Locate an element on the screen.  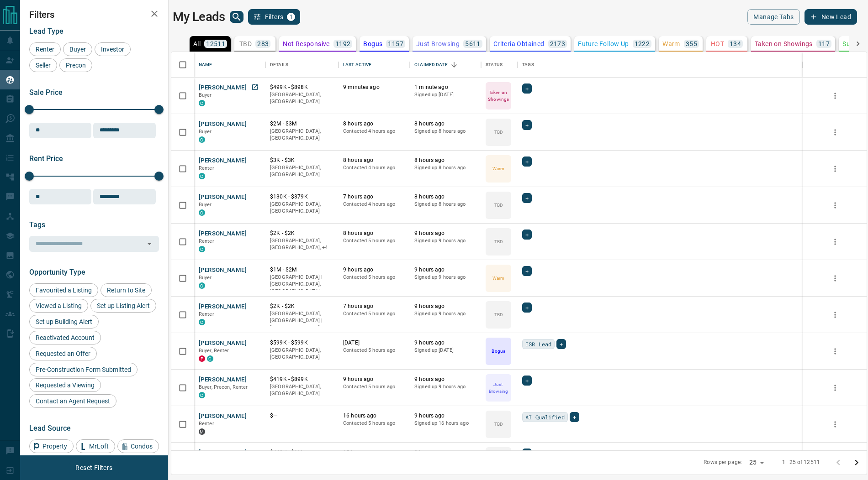
p: 7 hours ago is located at coordinates (374, 306).